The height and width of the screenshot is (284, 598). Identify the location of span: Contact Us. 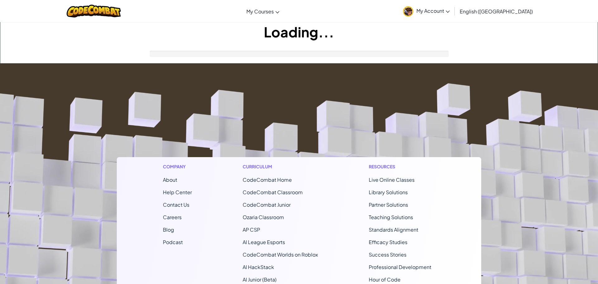
(176, 204).